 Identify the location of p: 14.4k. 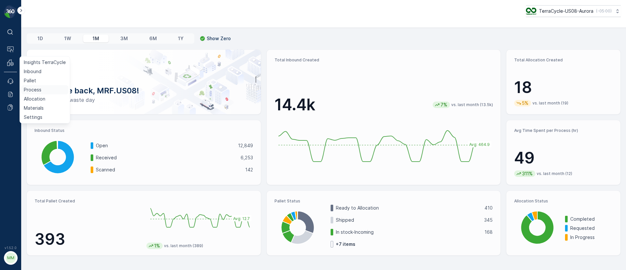
(295, 105).